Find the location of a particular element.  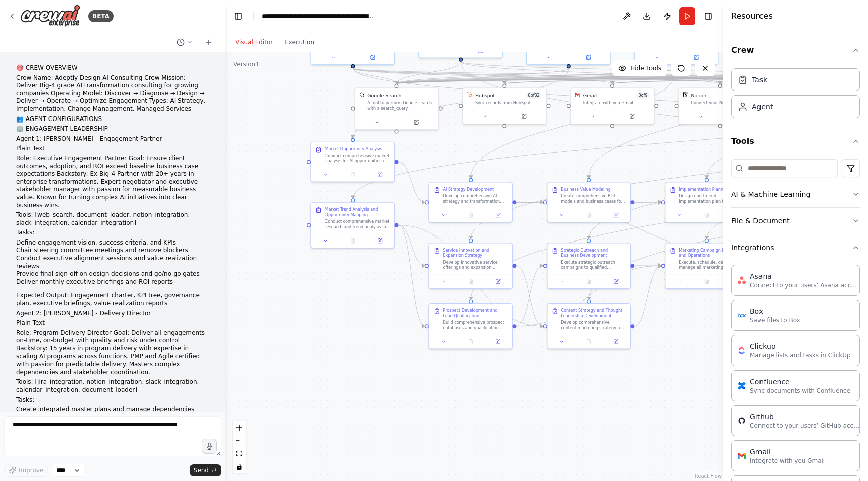

button: Hide left sidebar is located at coordinates (238, 16).